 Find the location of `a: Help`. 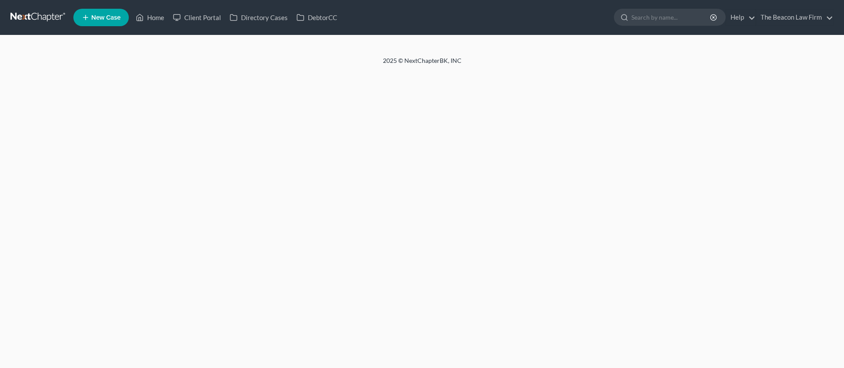

a: Help is located at coordinates (741, 17).